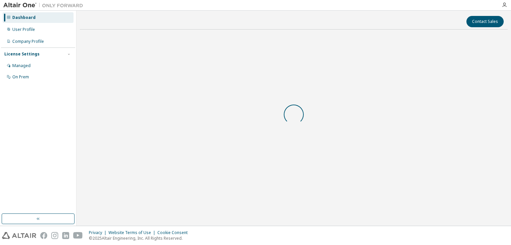  What do you see at coordinates (55, 236) in the screenshot?
I see `img: instagram.svg` at bounding box center [55, 236].